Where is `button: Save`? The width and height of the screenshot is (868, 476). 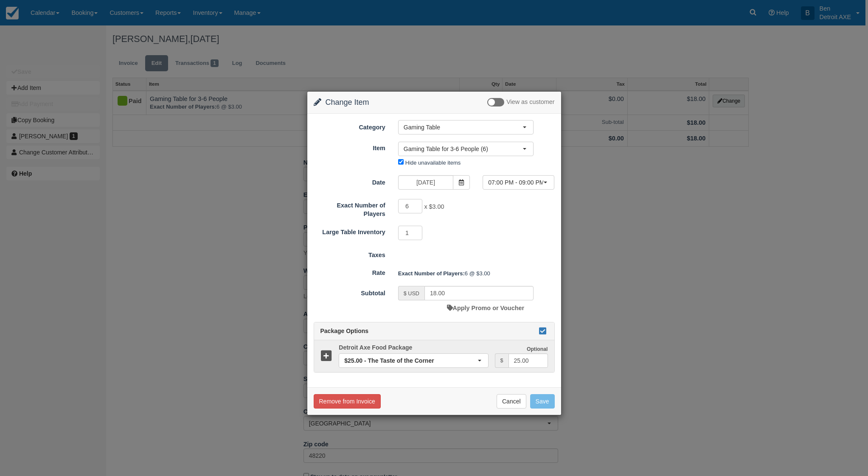 button: Save is located at coordinates (542, 401).